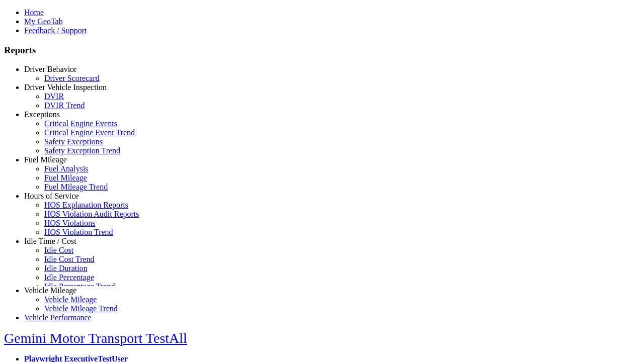 The image size is (644, 362). I want to click on a: Driver Vehicle Inspection, so click(66, 87).